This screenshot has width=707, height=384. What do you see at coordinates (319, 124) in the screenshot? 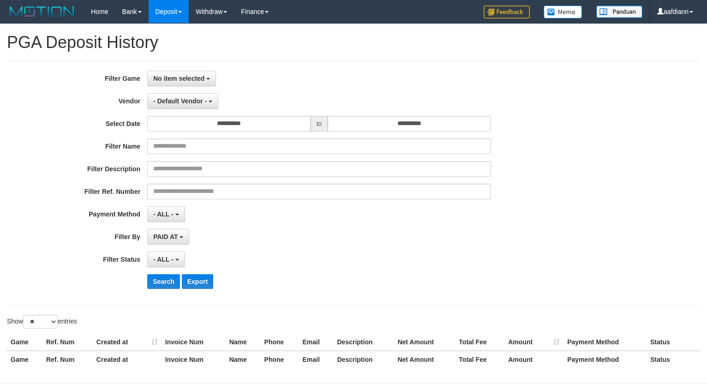
I see `span: to` at bounding box center [319, 124].